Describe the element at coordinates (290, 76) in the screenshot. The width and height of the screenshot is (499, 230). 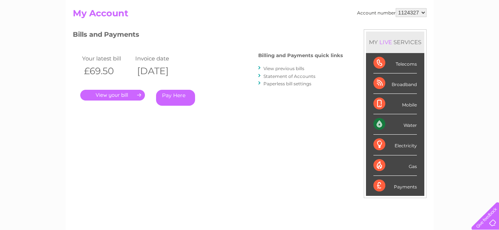
I see `a: Statement of Accounts` at that location.